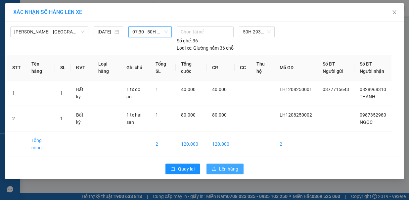  I want to click on span: 0987352980, so click(373, 115).